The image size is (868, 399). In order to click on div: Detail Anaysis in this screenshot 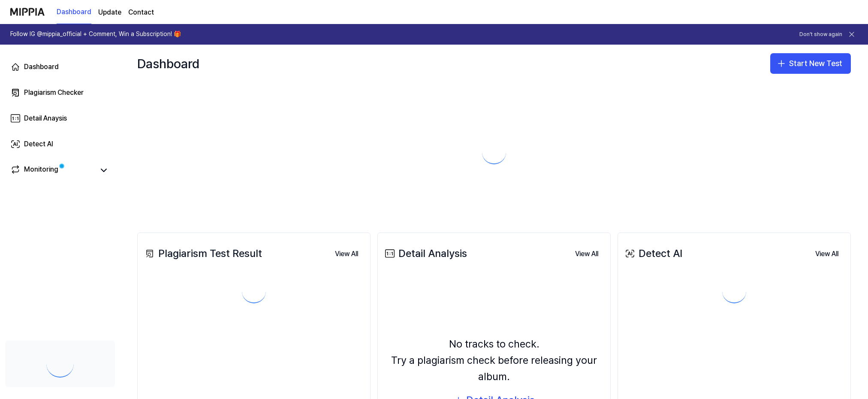, I will do `click(45, 119)`.